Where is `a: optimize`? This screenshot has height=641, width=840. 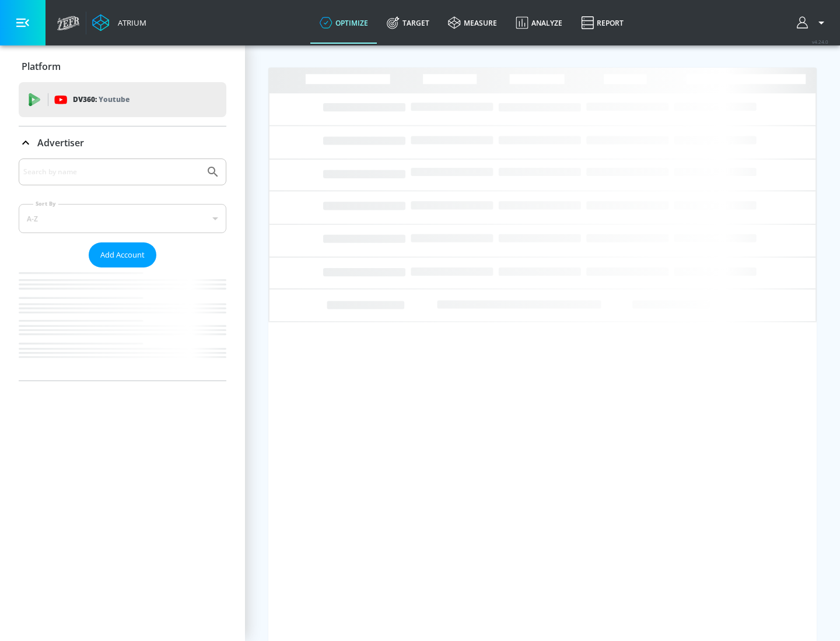
a: optimize is located at coordinates (344, 22).